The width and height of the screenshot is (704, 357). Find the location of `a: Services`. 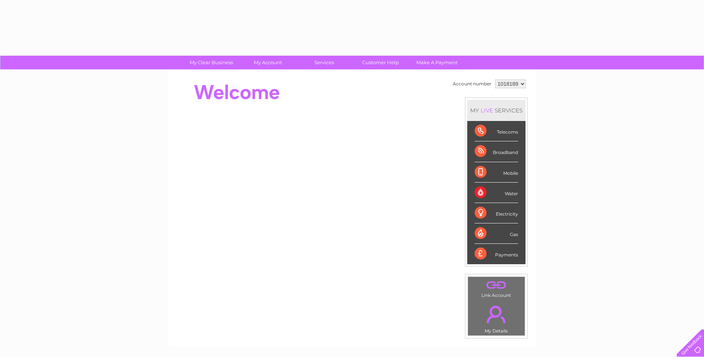

a: Services is located at coordinates (324, 62).